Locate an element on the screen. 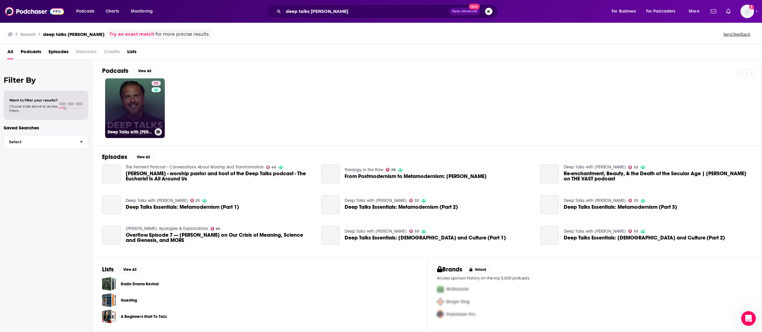 The image size is (762, 332). span: Select is located at coordinates (39, 142).